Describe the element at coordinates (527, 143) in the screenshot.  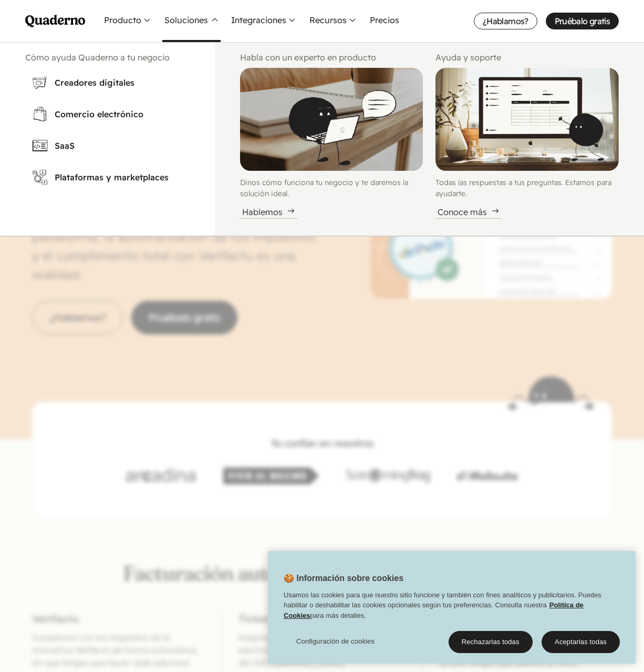
I see `a: Illustration of Qoodle displaying an interface on a computerTodas las respuestas a tus preguntas....` at that location.